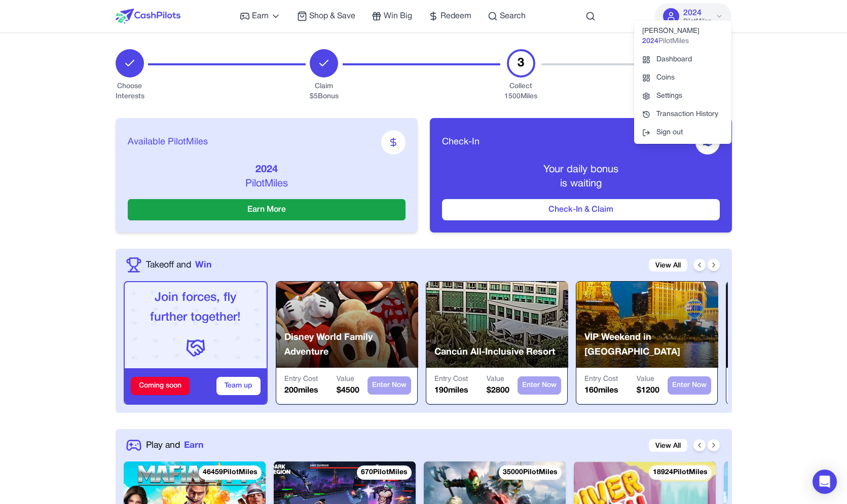 The width and height of the screenshot is (847, 504). What do you see at coordinates (160, 386) in the screenshot?
I see `div: Coming soon` at bounding box center [160, 386].